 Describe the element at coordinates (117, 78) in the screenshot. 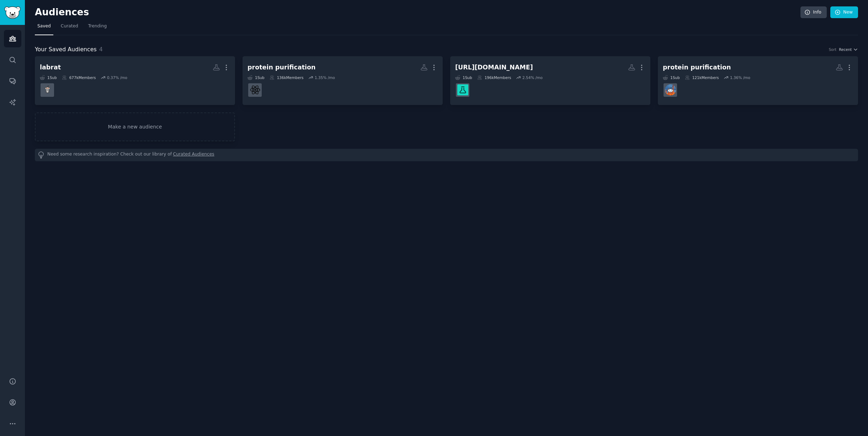

I see `div: 0.37 % /mo` at that location.